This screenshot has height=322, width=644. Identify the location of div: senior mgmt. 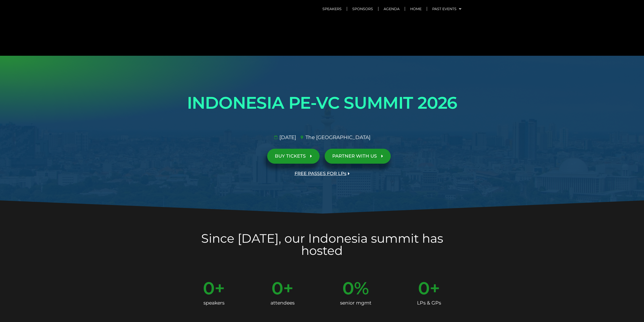
(356, 303).